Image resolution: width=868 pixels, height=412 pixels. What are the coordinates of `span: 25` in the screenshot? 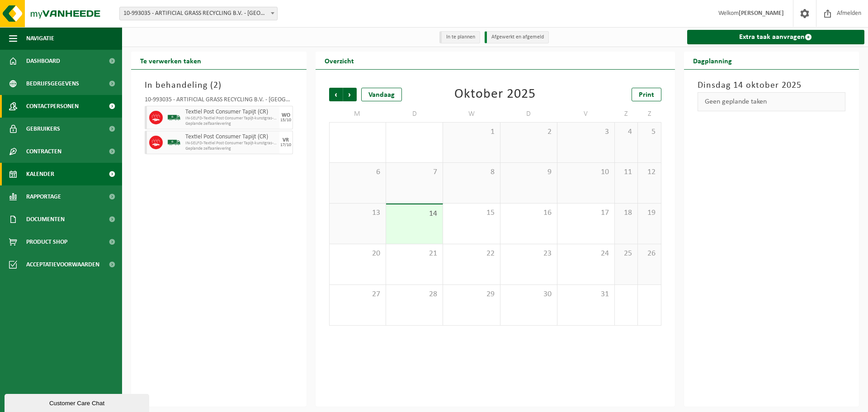 It's located at (626, 253).